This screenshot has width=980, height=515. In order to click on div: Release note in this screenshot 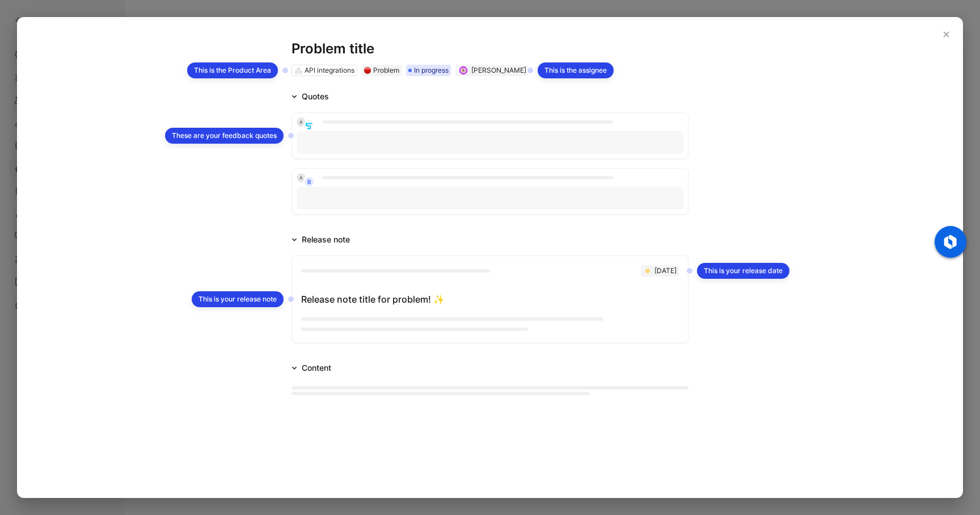, I will do `click(326, 239)`.